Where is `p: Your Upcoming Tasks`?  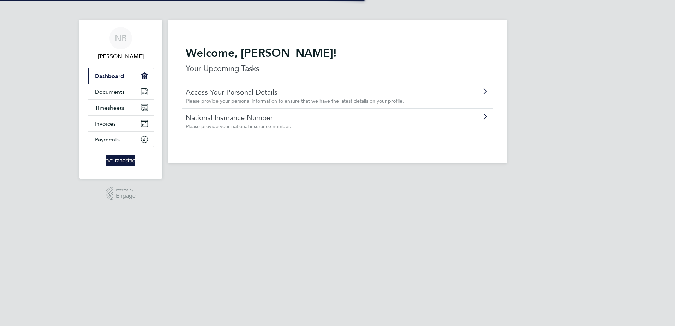
p: Your Upcoming Tasks is located at coordinates (338, 69).